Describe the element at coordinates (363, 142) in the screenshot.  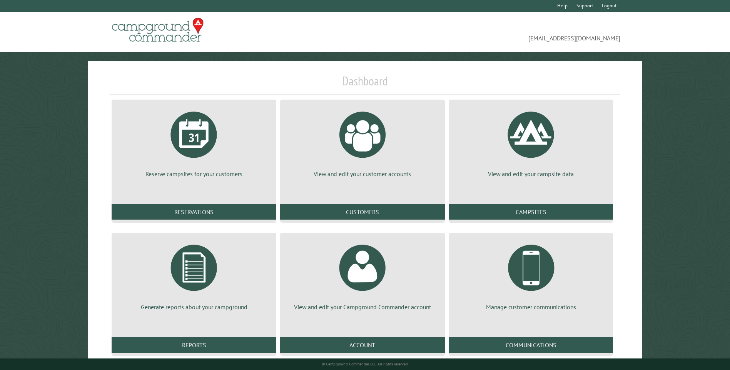
I see `a: View and edit your customer accounts` at that location.